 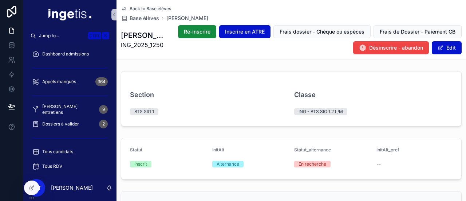 What do you see at coordinates (70, 36) in the screenshot?
I see `button: Jump to...CtrlK` at bounding box center [70, 36].